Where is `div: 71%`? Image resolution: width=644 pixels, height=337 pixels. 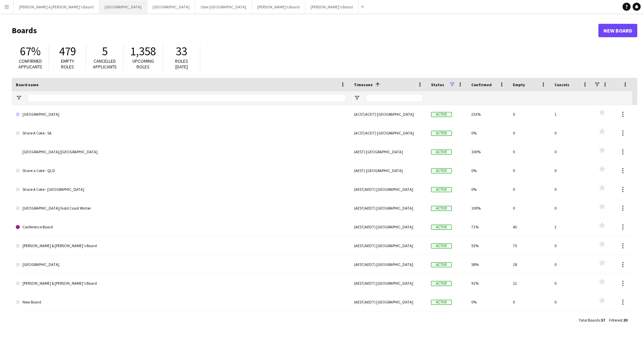 div: 71% is located at coordinates (488, 227).